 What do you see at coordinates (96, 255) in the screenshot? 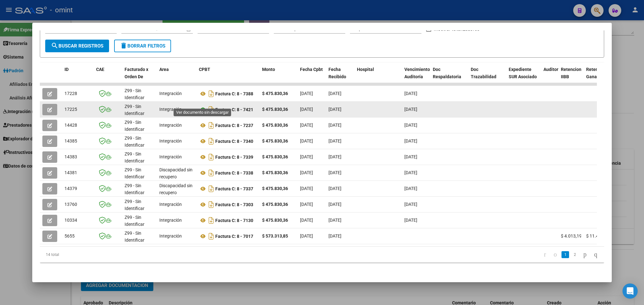
I see `div: 14 total` at bounding box center [96, 255].